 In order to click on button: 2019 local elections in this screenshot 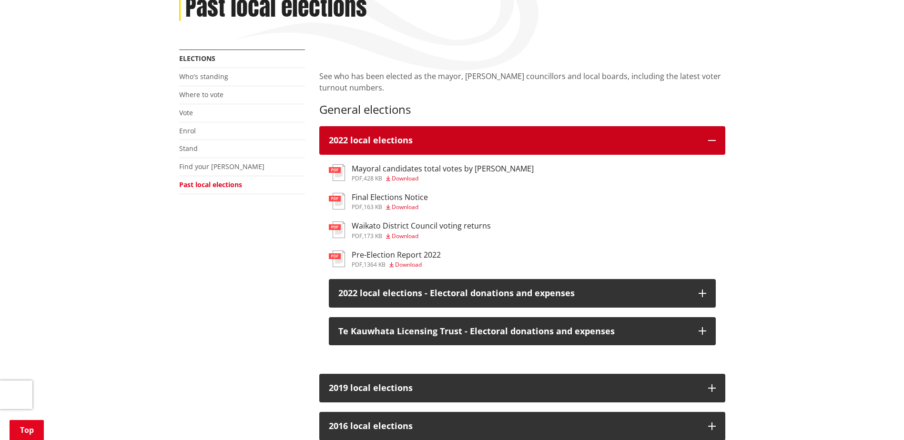, I will do `click(522, 388)`.